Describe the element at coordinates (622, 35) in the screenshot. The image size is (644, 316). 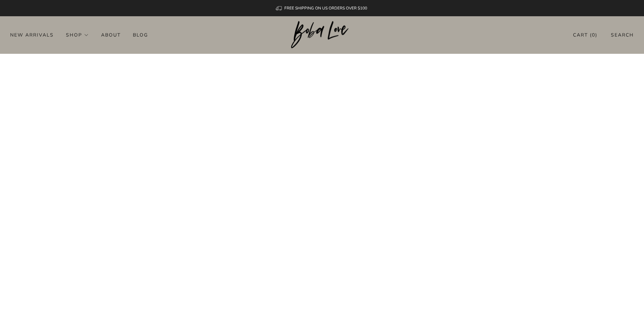
I see `a: Search` at that location.